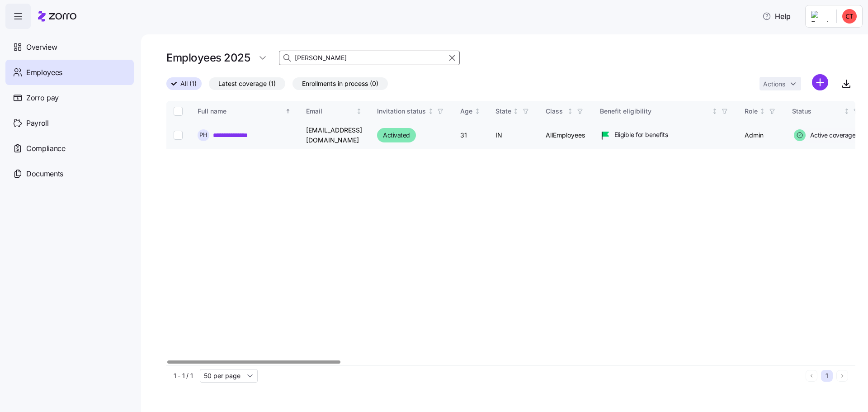  I want to click on span: Activated, so click(397, 135).